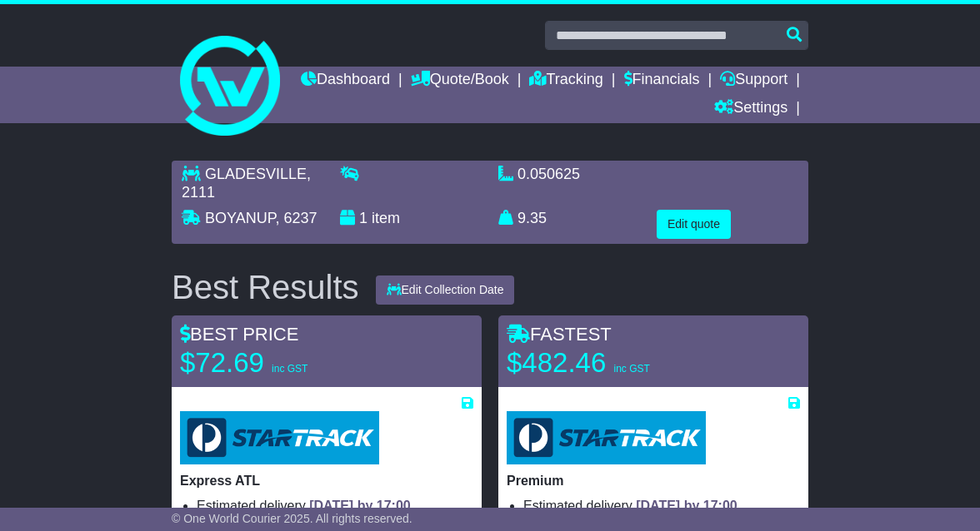  I want to click on p: $72.69, so click(284, 363).